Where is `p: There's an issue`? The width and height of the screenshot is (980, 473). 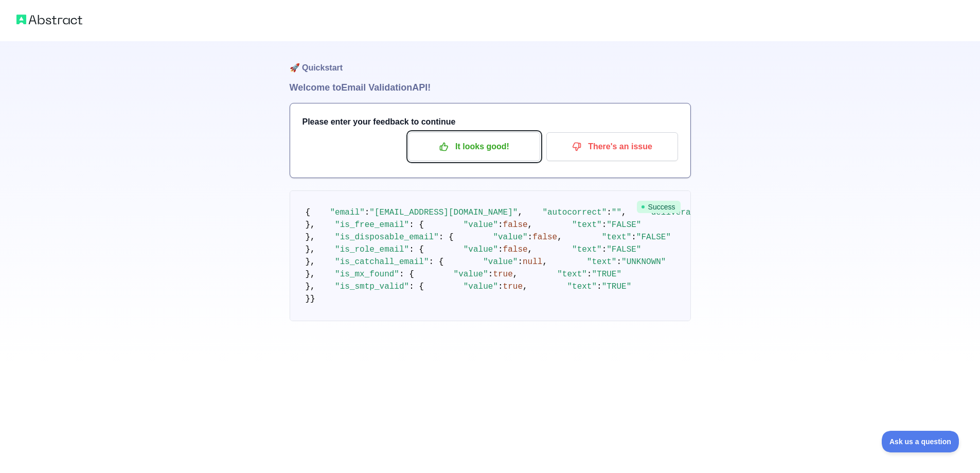
p: There's an issue is located at coordinates (612, 146).